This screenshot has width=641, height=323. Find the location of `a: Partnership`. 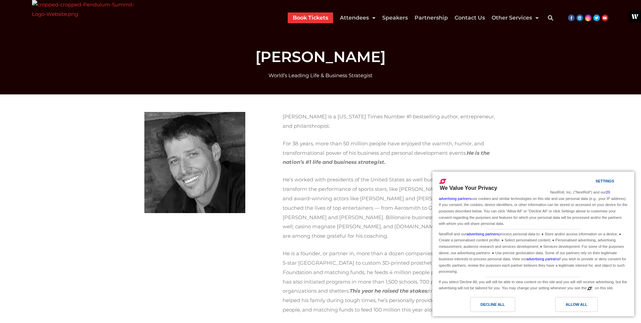

a: Partnership is located at coordinates (431, 18).